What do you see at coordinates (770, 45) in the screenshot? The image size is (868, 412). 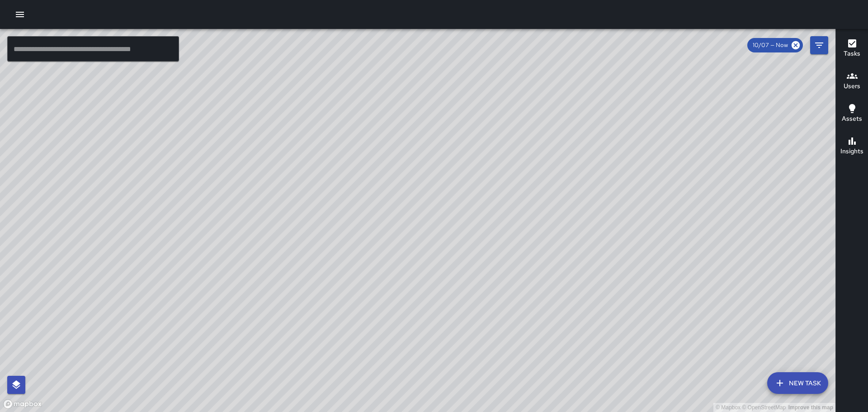 I see `span: 10/07 — Now` at bounding box center [770, 45].